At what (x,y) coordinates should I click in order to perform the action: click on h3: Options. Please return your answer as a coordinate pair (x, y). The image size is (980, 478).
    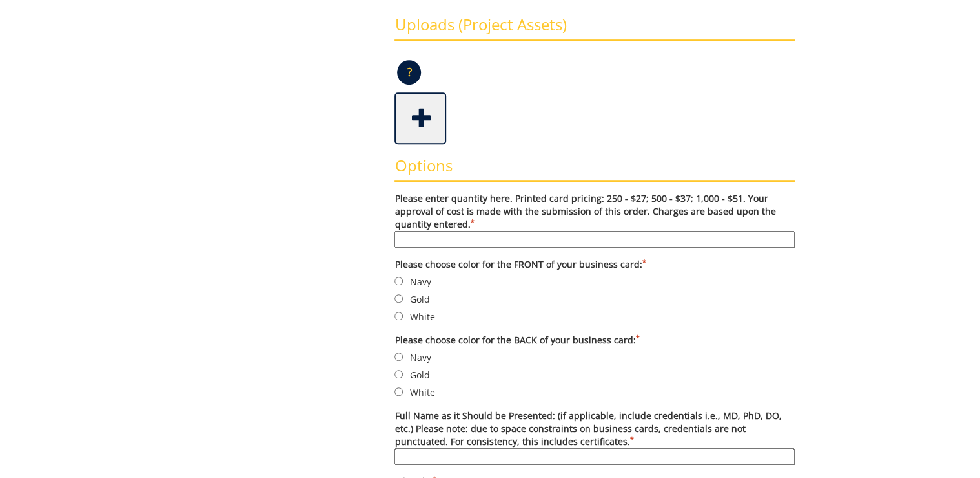
    Looking at the image, I should click on (594, 169).